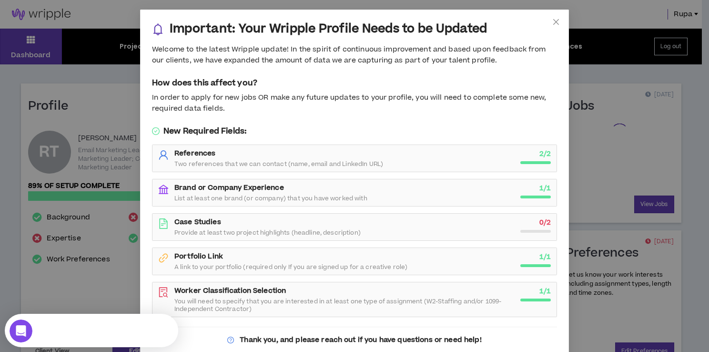  What do you see at coordinates (344, 305) in the screenshot?
I see `span: You will need to specify that you are interested in at least one type of assignment (W2-Staffing ...` at bounding box center [344, 305].